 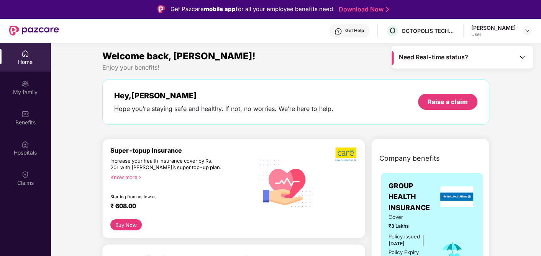 What do you see at coordinates (409, 159) in the screenshot?
I see `span: Company benefits` at bounding box center [409, 159].